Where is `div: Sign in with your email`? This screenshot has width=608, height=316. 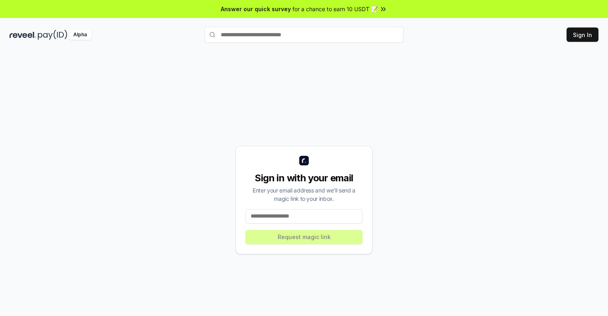 div: Sign in with your email is located at coordinates (304, 178).